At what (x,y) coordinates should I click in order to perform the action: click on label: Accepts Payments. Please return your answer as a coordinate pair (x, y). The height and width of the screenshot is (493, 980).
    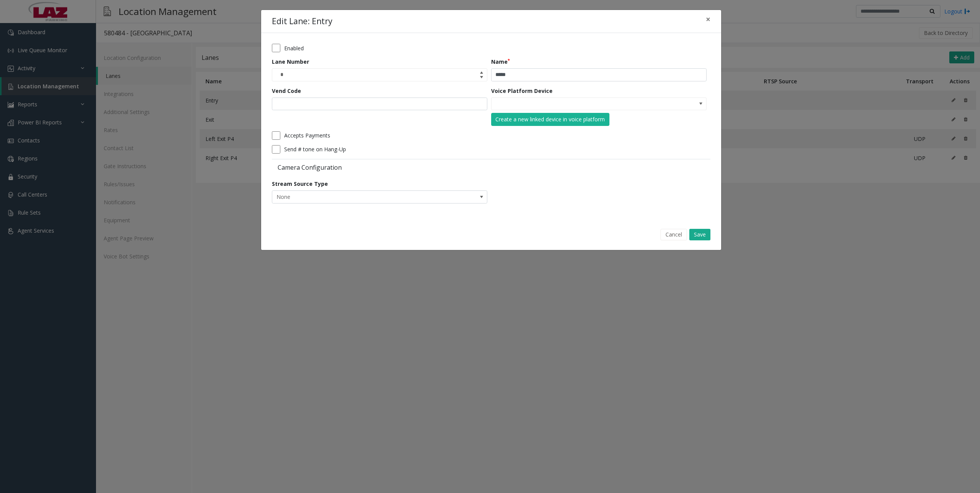
    Looking at the image, I should click on (307, 135).